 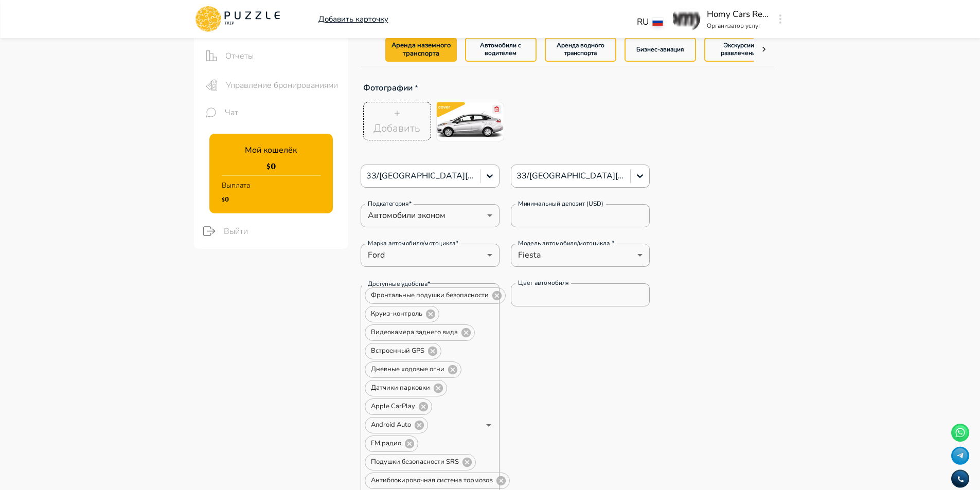 What do you see at coordinates (553, 88) in the screenshot?
I see `p: Фотографии *` at bounding box center [553, 88].